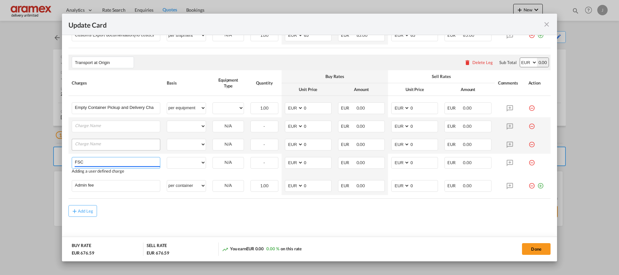 This screenshot has width=619, height=275. I want to click on span: EUR 0.00, so click(255, 248).